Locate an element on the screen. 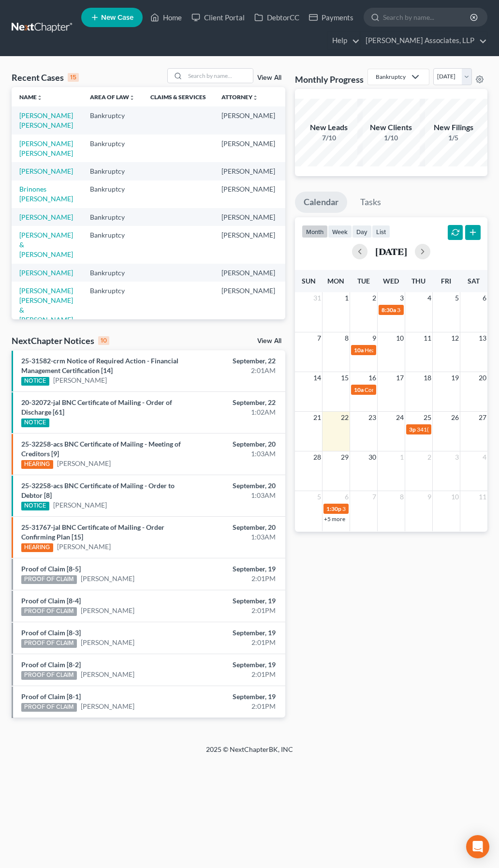  div: Bankruptcy is located at coordinates (390, 76).